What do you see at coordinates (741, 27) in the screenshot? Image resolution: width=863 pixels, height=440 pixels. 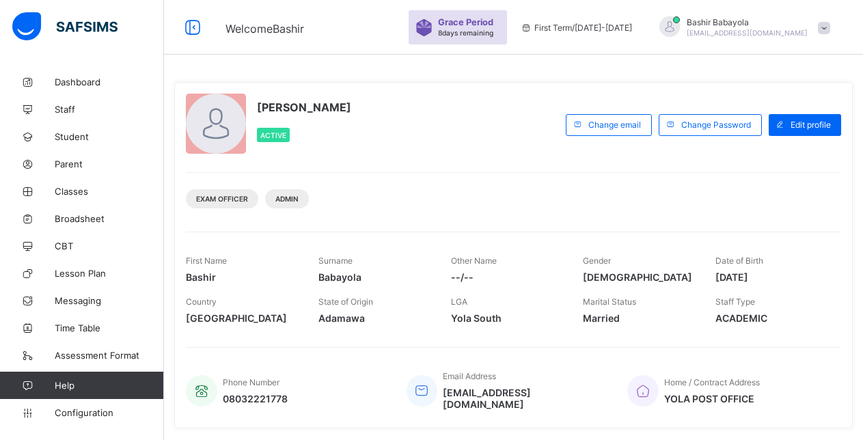 I see `div: BashirBabayola` at bounding box center [741, 27].